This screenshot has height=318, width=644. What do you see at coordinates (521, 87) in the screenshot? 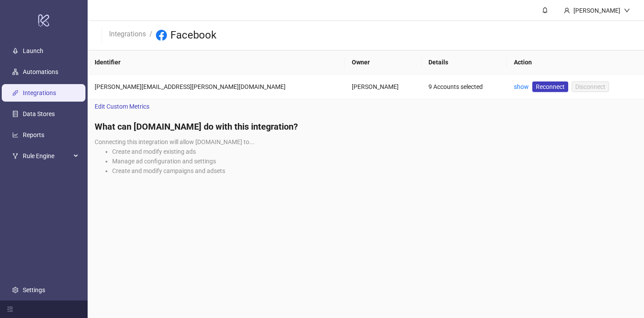
I see `a: show` at bounding box center [521, 87].